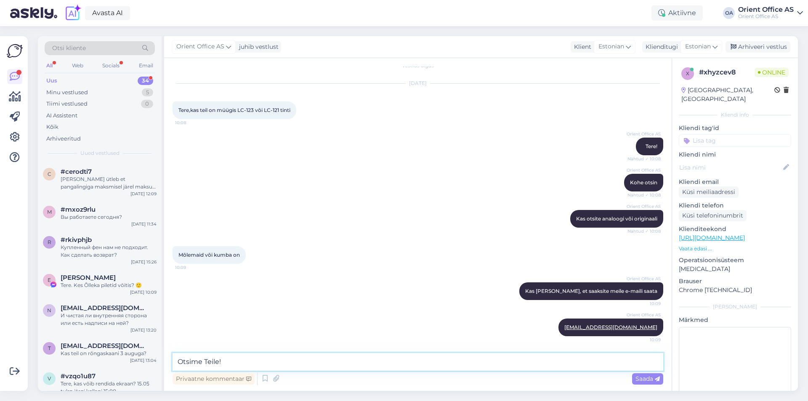 Image resolution: width=808 pixels, height=401 pixels. I want to click on img: Askly Logo, so click(15, 51).